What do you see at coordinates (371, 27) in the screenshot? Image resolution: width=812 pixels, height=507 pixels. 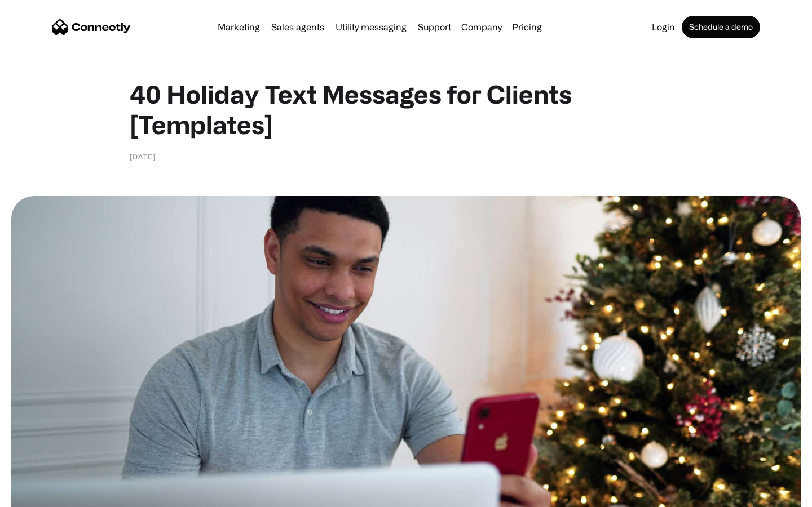 I see `a: Utility messaging` at bounding box center [371, 27].